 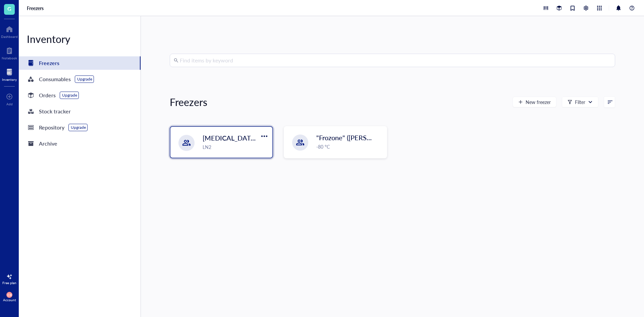 I want to click on div: Free plan, so click(x=9, y=283).